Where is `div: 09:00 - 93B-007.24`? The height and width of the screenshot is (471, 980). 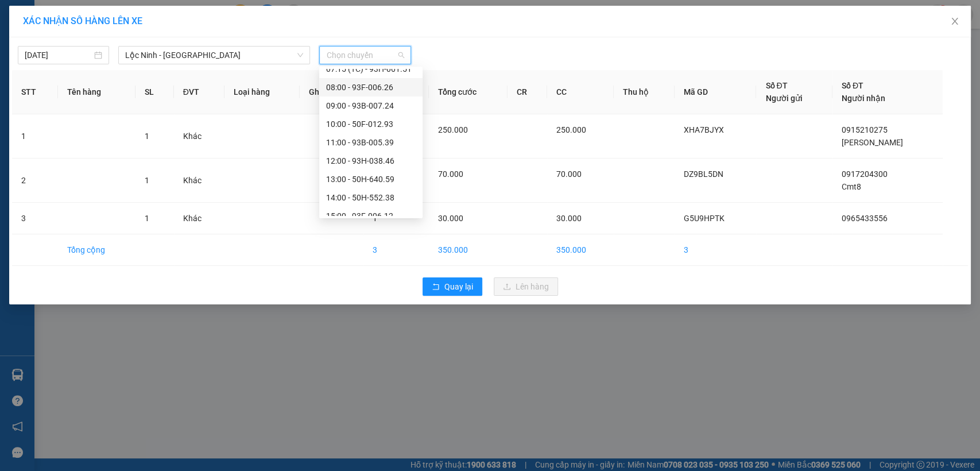 div: 09:00 - 93B-007.24 is located at coordinates (371, 106).